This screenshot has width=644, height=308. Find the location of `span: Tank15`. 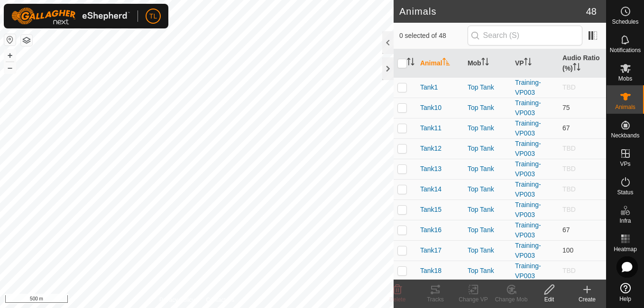

span: Tank15 is located at coordinates (431, 209).